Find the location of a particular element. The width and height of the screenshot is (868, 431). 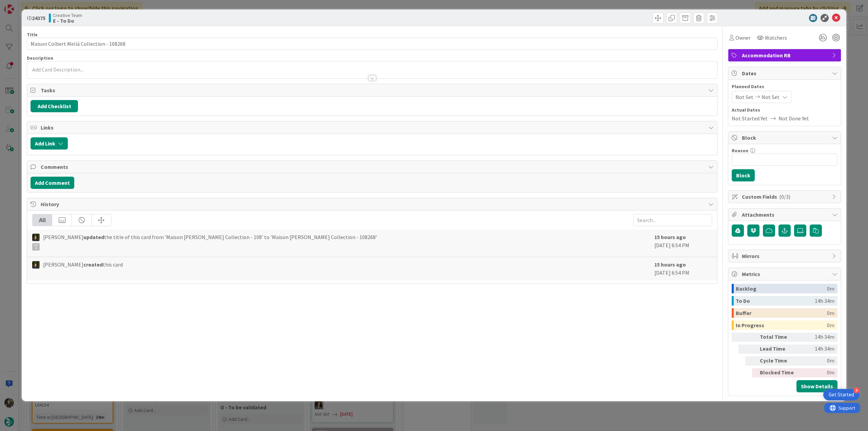

span: Custom Fields is located at coordinates (786, 197).